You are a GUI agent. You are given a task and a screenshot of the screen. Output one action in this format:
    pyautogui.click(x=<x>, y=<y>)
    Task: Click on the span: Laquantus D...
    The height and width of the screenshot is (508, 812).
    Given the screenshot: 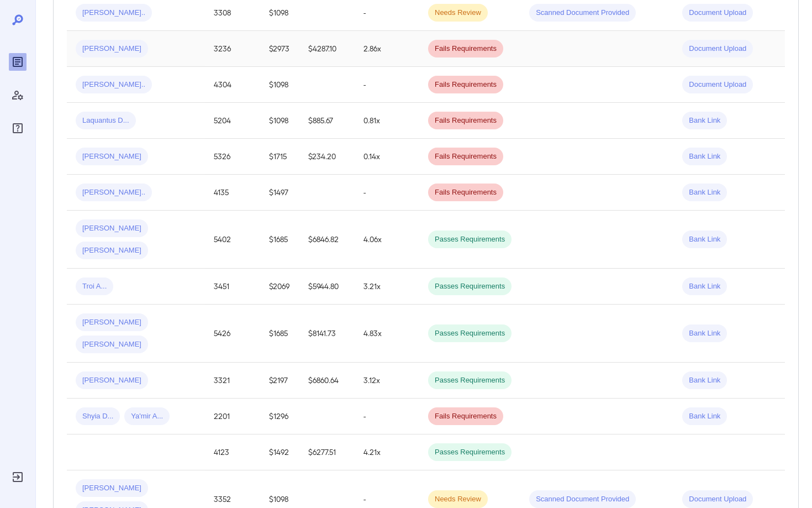 What is the action you would take?
    pyautogui.click(x=106, y=121)
    